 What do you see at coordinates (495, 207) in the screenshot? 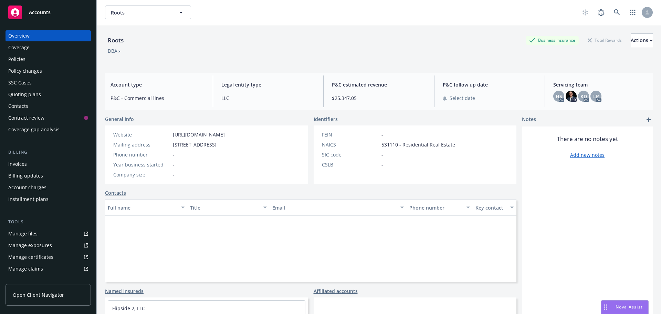
I see `button: Key contact` at bounding box center [495, 207].